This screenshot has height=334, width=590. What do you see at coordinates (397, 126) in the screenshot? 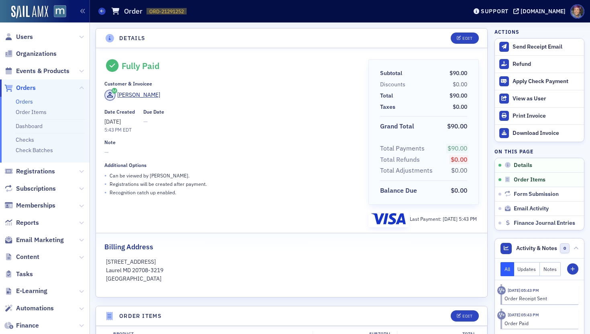
I see `div: Grand Total` at bounding box center [397, 126].